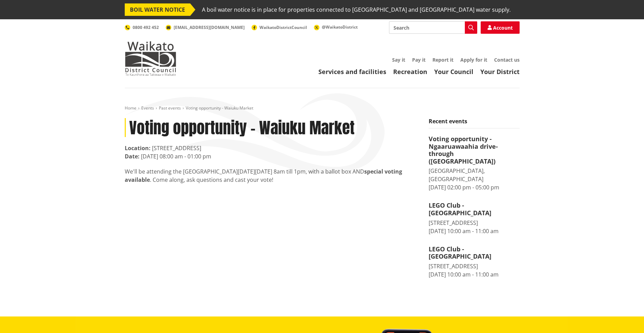 This screenshot has width=644, height=333. Describe the element at coordinates (500, 71) in the screenshot. I see `a: Your District` at that location.